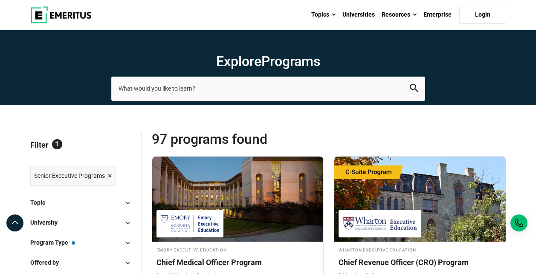  Describe the element at coordinates (268, 61) in the screenshot. I see `h1: Explore` at that location.